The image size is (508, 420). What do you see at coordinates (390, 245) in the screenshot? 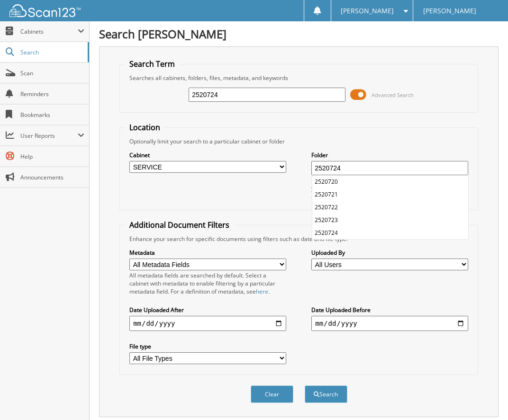
I see `li: 2520725` at bounding box center [390, 245].